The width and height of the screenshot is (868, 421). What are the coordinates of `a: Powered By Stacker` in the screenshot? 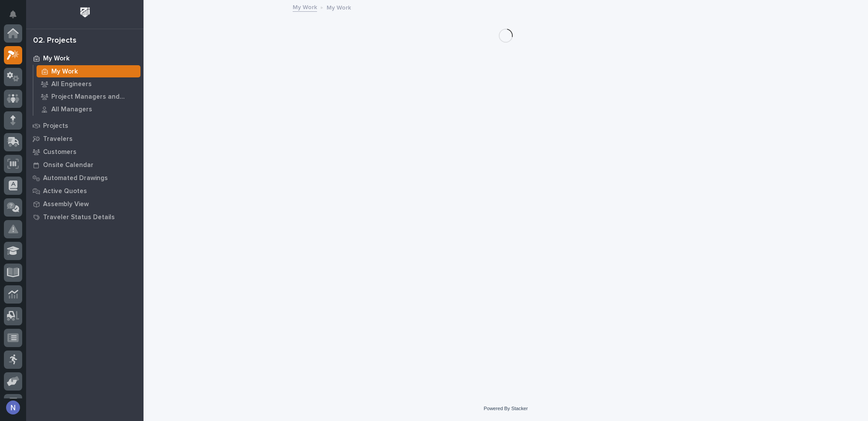 It's located at (505, 409).